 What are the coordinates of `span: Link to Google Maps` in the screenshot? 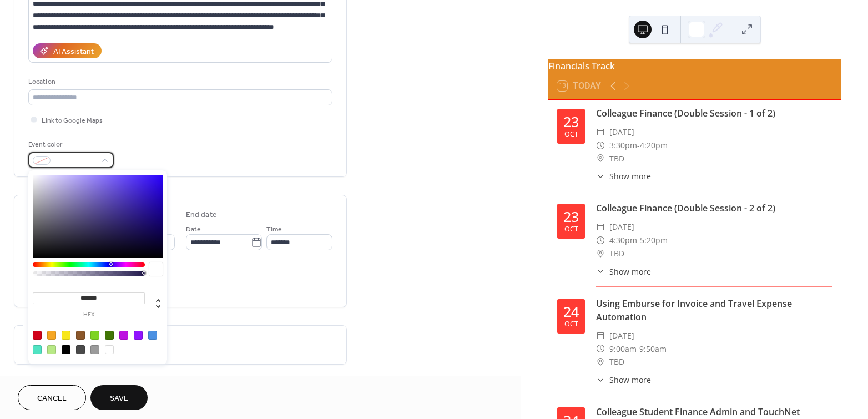 It's located at (72, 120).